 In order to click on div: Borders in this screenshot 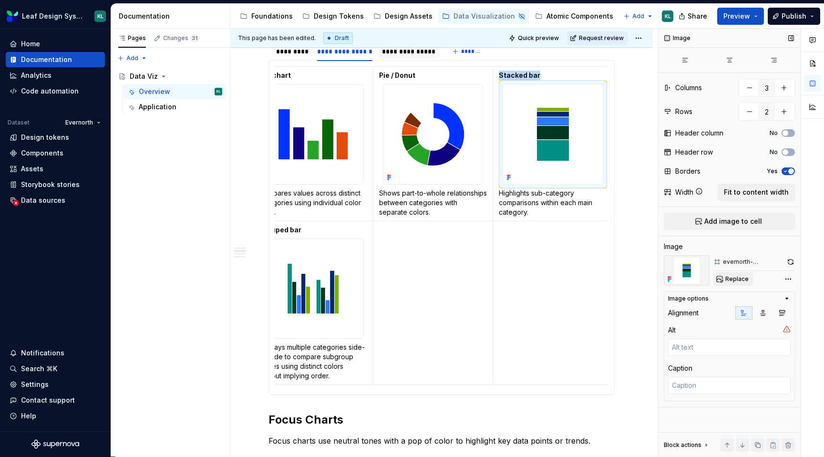, I will do `click(687, 171)`.